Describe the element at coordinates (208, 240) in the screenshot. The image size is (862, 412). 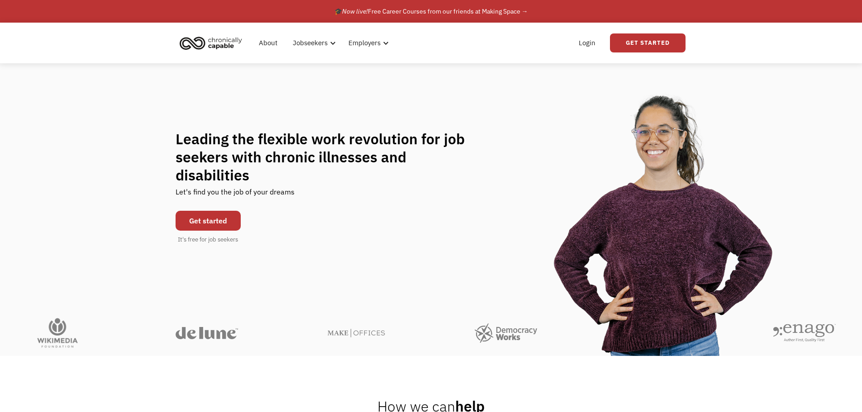
I see `div: It's free for job seekers` at that location.